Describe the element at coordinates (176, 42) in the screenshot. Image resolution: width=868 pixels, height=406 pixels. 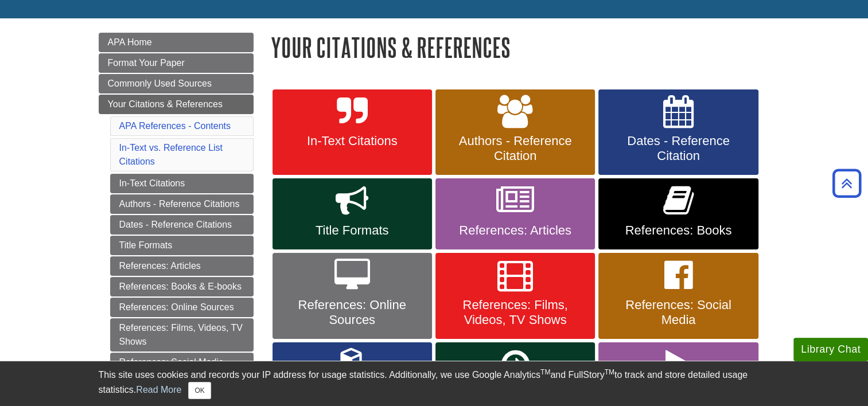
I see `a: APA Home` at that location.